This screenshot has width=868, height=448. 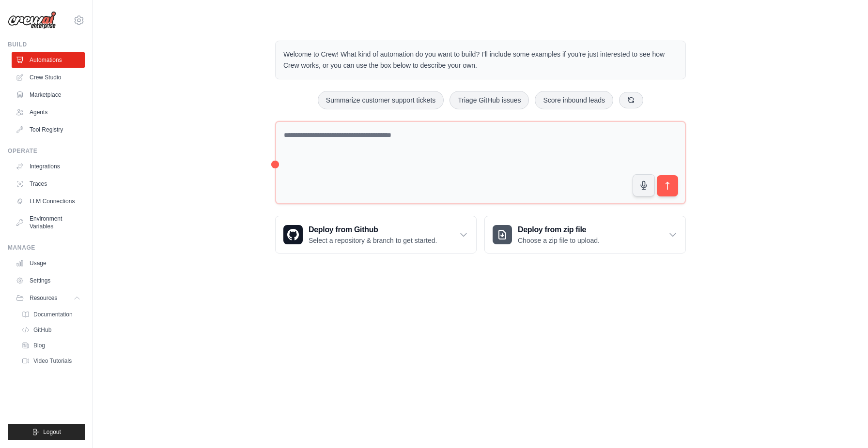 What do you see at coordinates (480, 60) in the screenshot?
I see `p: Welcome to Crew! What kind of automation do you want to build? I'll include some examples if you'...` at bounding box center [480, 60].